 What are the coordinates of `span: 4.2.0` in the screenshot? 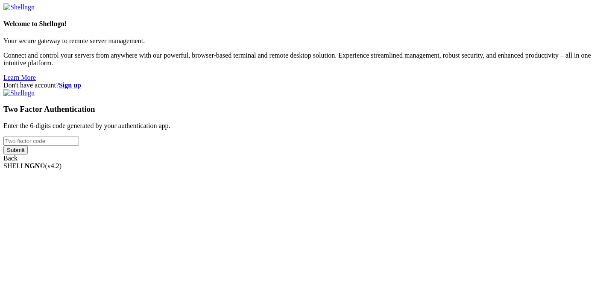 It's located at (53, 166).